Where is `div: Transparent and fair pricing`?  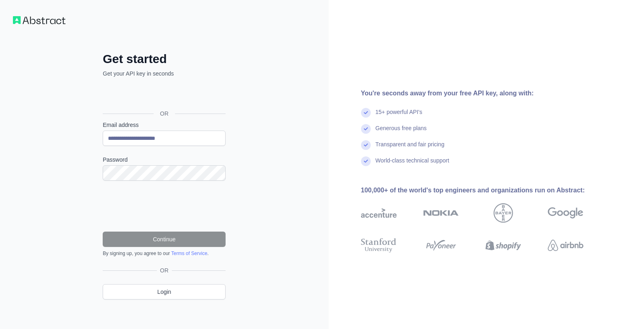 div: Transparent and fair pricing is located at coordinates (410, 148).